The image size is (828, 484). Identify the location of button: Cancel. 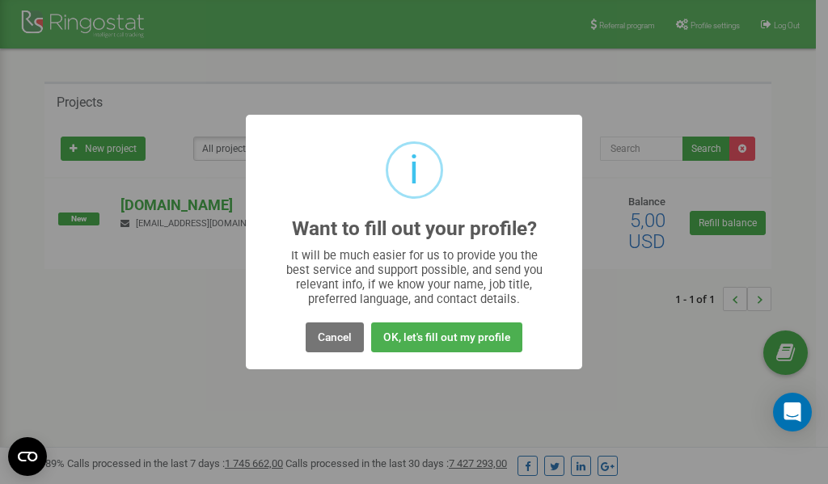
(335, 337).